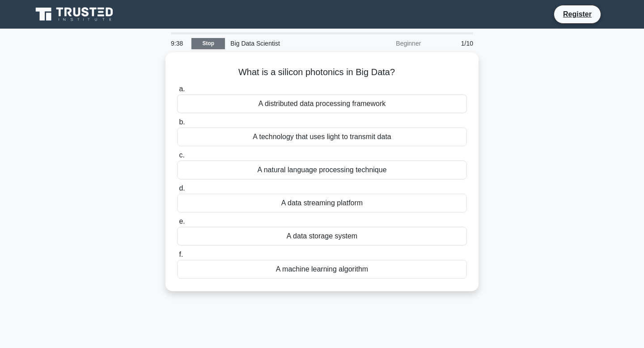 Image resolution: width=644 pixels, height=348 pixels. I want to click on div: A natural language processing technique, so click(322, 170).